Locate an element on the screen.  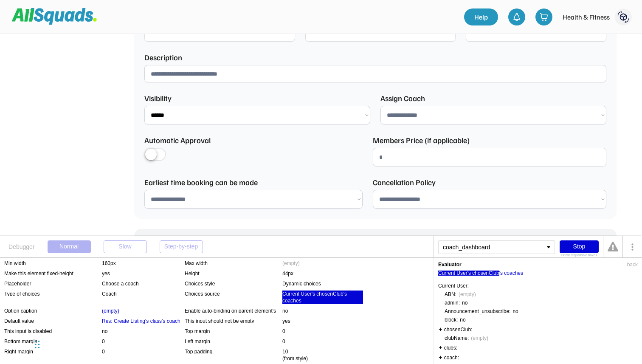
div: ABN: is located at coordinates (451, 294).